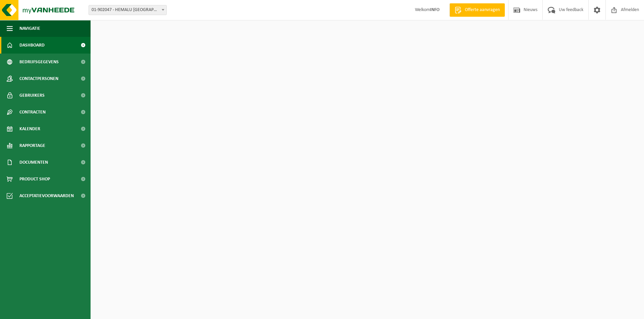 This screenshot has width=644, height=319. What do you see at coordinates (435, 10) in the screenshot?
I see `strong: INFO` at bounding box center [435, 10].